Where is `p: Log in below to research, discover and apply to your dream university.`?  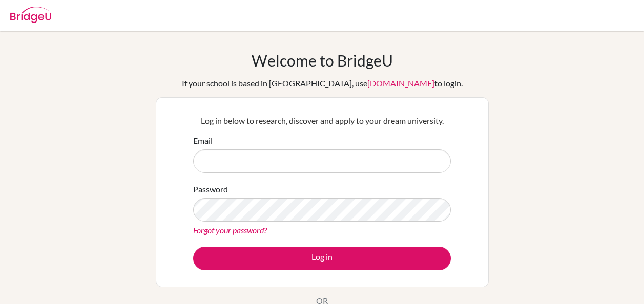
p: Log in below to research, discover and apply to your dream university. is located at coordinates (322, 121).